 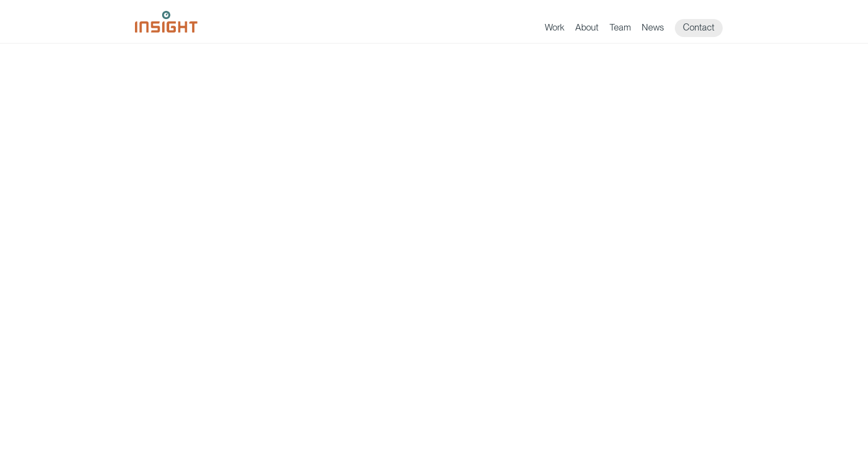 What do you see at coordinates (166, 22) in the screenshot?
I see `img: Insight Marketing Design` at bounding box center [166, 22].